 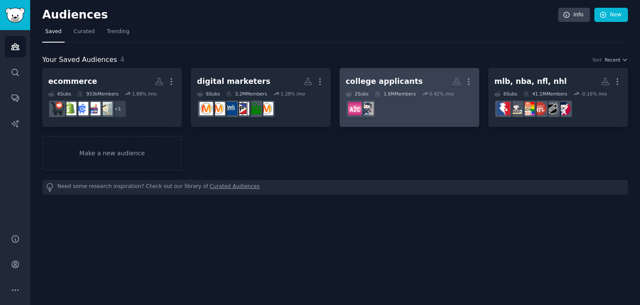 What do you see at coordinates (515, 109) in the screenshot?
I see `img: hockey` at bounding box center [515, 109].